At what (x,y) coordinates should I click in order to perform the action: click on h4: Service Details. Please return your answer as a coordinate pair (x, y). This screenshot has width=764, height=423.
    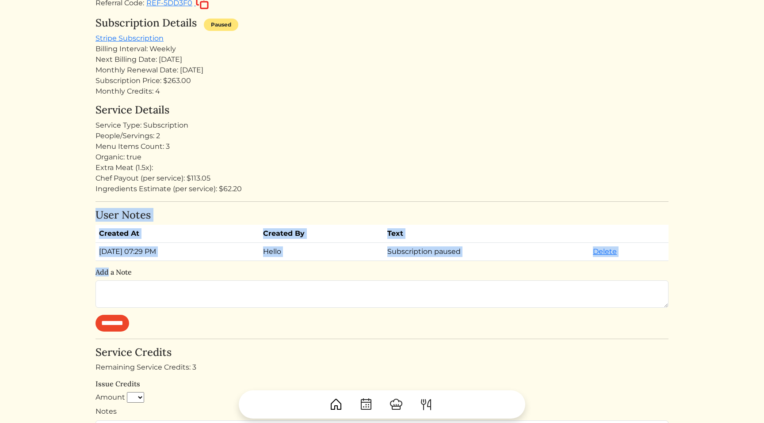
    Looking at the image, I should click on (382, 110).